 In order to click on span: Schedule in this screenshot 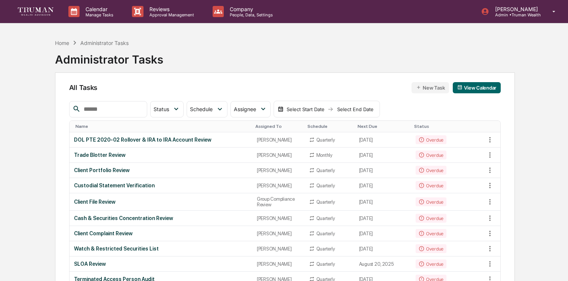, I will do `click(201, 109)`.